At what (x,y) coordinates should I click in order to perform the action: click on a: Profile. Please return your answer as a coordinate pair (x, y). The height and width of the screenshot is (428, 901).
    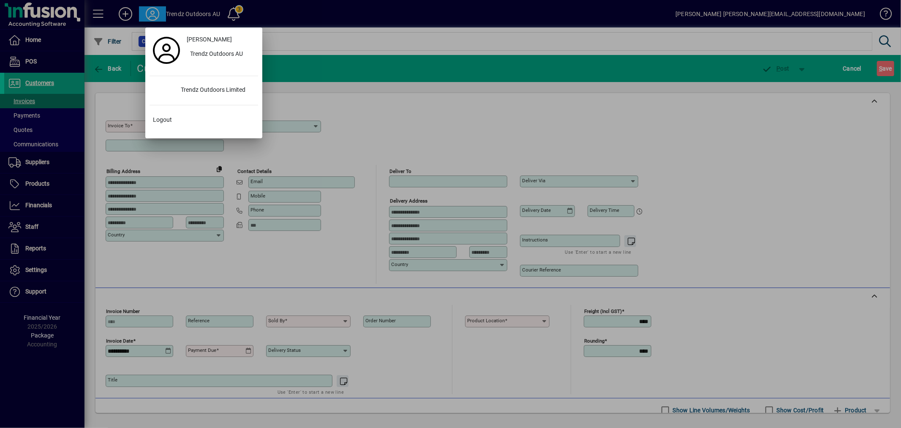
    Looking at the image, I should click on (166, 50).